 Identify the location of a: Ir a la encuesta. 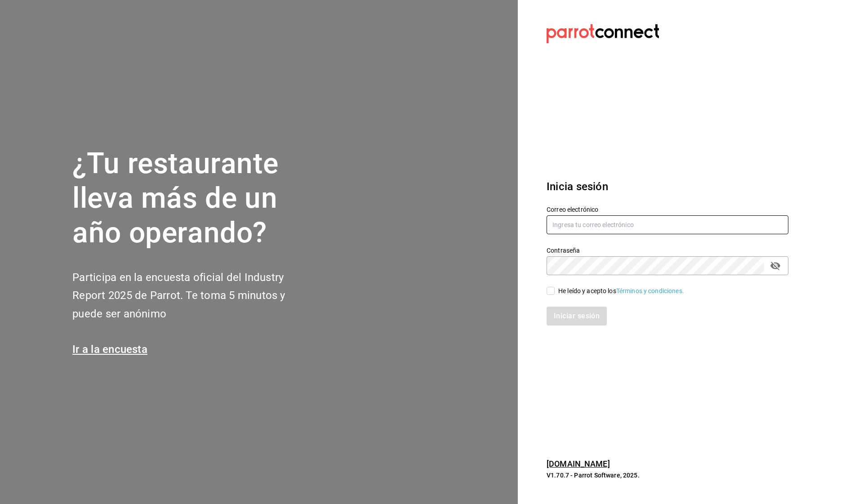
(109, 349).